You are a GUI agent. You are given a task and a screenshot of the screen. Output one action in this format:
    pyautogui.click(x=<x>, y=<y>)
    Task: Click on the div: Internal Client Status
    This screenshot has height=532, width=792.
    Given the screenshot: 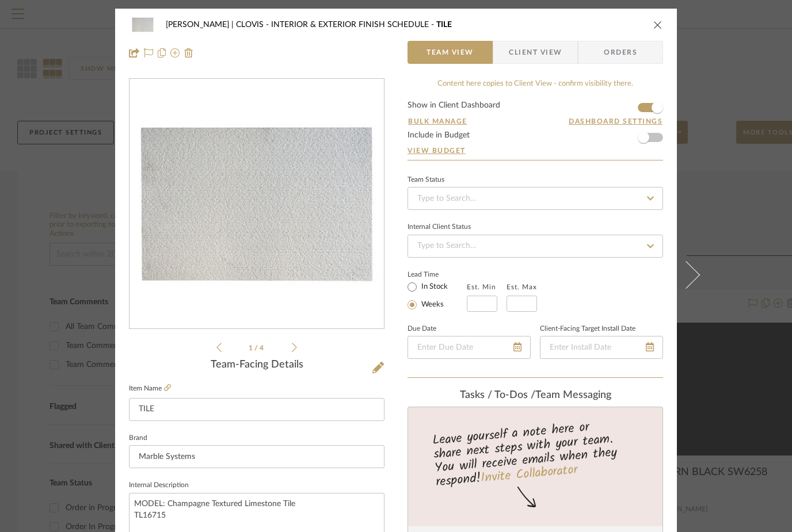 What is the action you would take?
    pyautogui.click(x=439, y=227)
    